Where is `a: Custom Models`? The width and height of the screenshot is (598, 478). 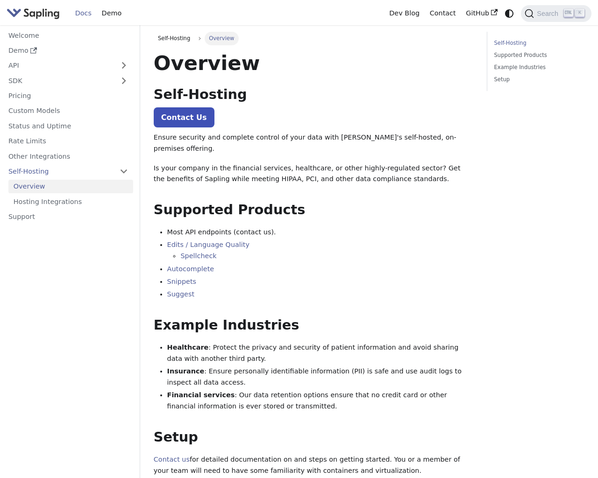 a: Custom Models is located at coordinates (68, 111).